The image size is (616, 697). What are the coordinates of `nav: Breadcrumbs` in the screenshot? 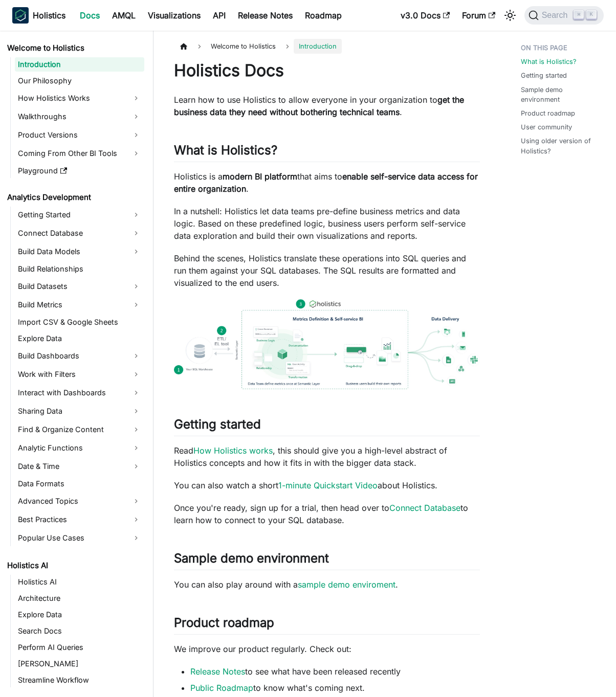 It's located at (327, 46).